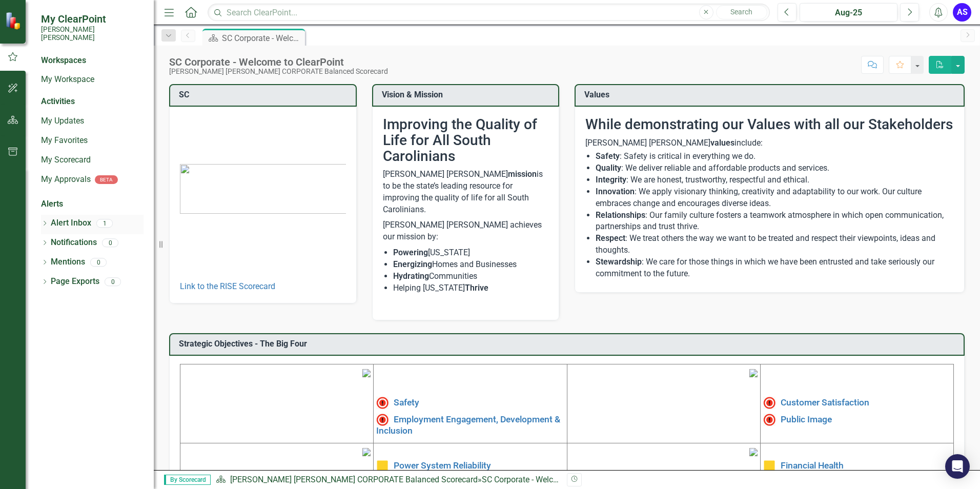 The image size is (980, 489). What do you see at coordinates (73, 242) in the screenshot?
I see `a: Notifications` at bounding box center [73, 242].